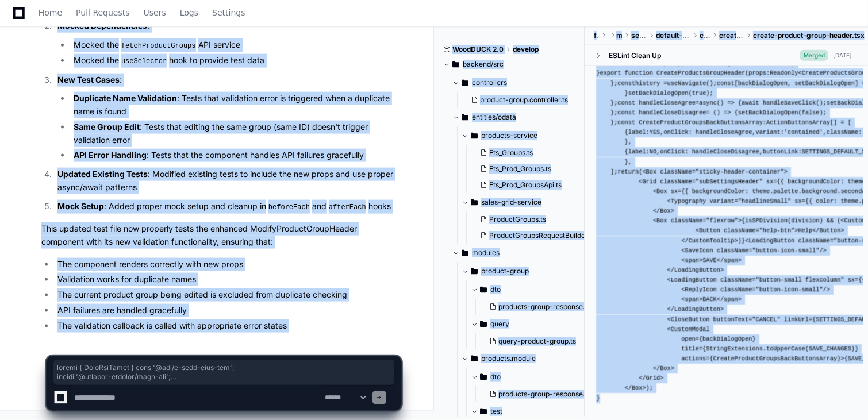 The image size is (868, 420). What do you see at coordinates (483, 64) in the screenshot?
I see `span: backend/src` at bounding box center [483, 64].